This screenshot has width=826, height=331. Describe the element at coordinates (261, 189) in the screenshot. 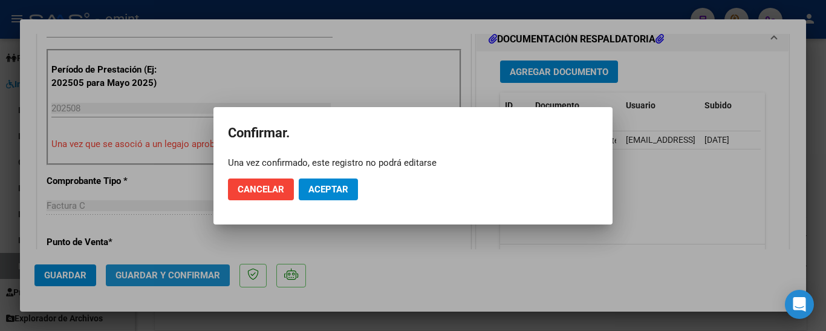

I see `span: Cancelar` at that location.